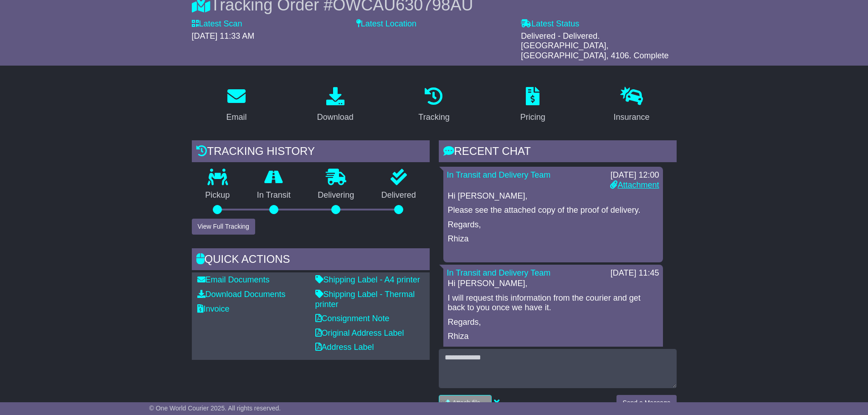 This screenshot has width=868, height=415. What do you see at coordinates (311, 153) in the screenshot?
I see `div: Tracking history` at bounding box center [311, 153].